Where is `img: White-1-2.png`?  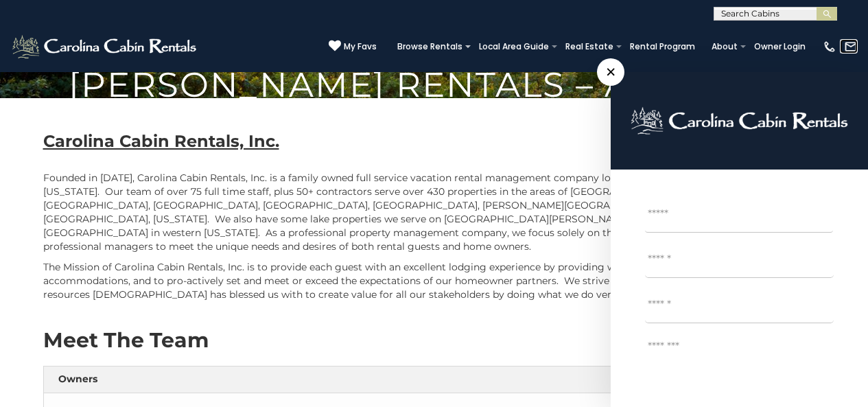
img: White-1-2.png is located at coordinates (105, 47).